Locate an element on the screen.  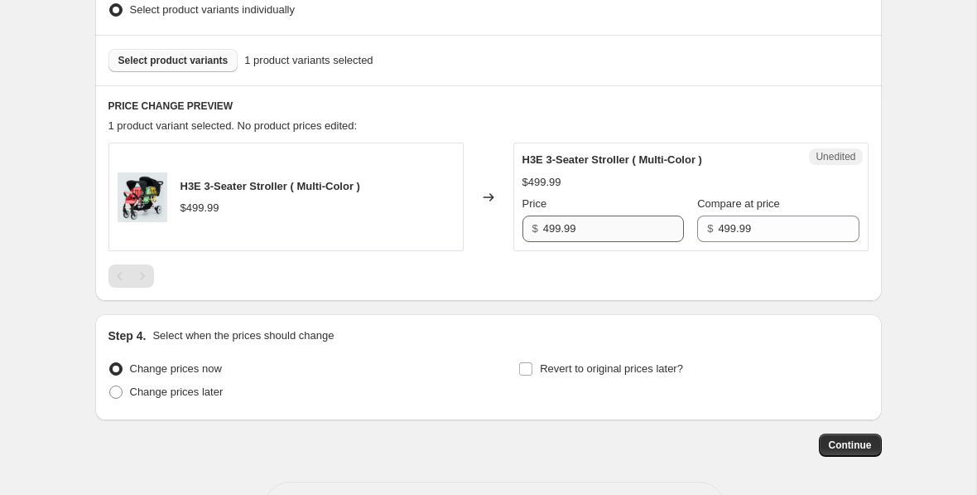
nav: Pagination is located at coordinates (131, 276).